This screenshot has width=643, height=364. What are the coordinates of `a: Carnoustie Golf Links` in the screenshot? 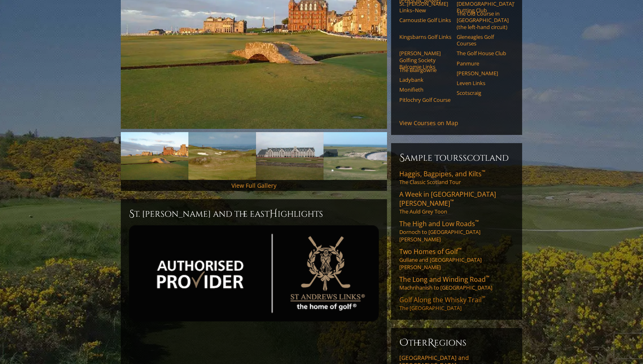 It's located at (425, 20).